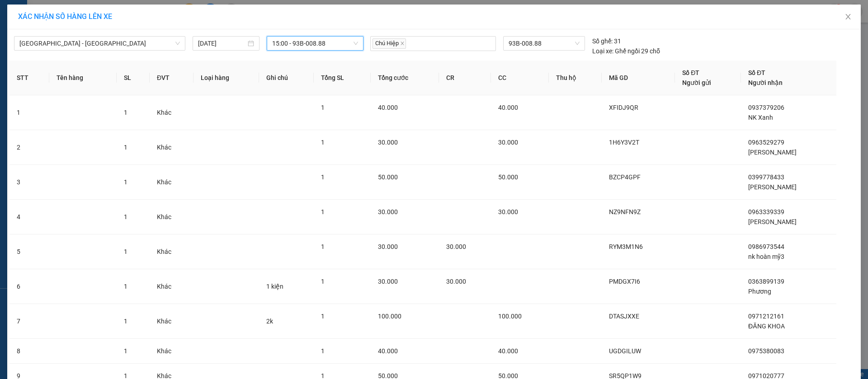 The height and width of the screenshot is (379, 868). I want to click on td: 2, so click(30, 147).